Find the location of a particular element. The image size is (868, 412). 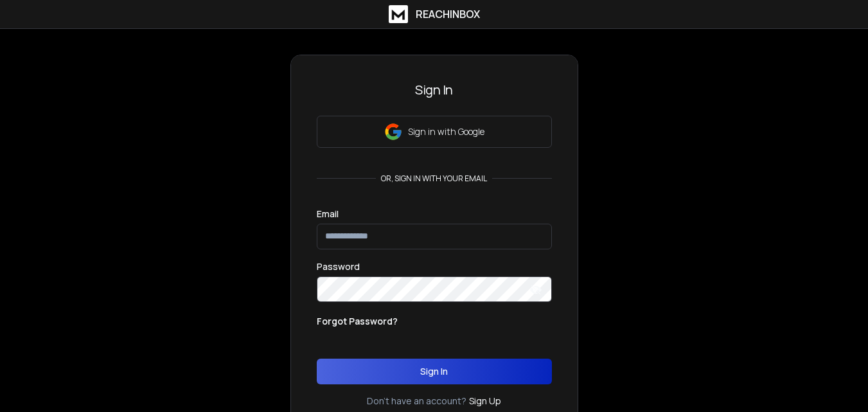

label: Password is located at coordinates (338, 266).